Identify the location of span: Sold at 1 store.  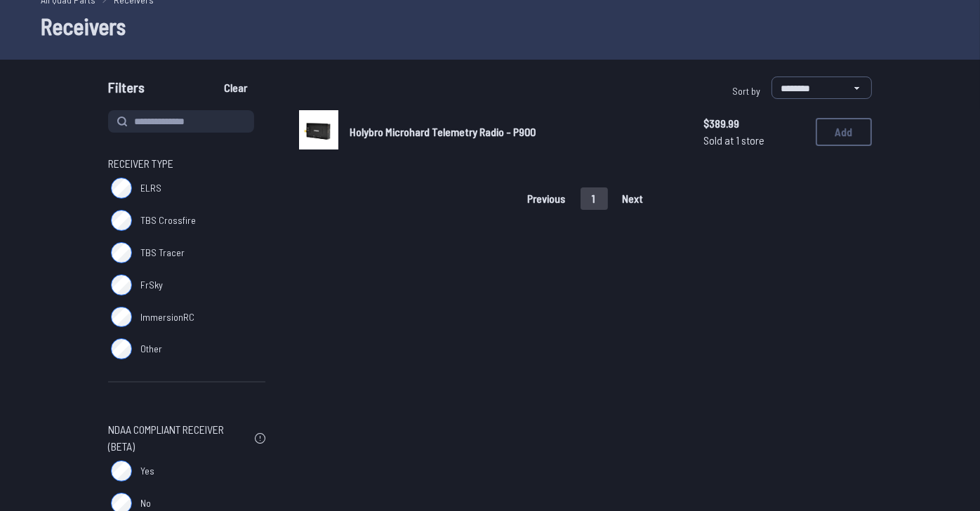
(754, 140).